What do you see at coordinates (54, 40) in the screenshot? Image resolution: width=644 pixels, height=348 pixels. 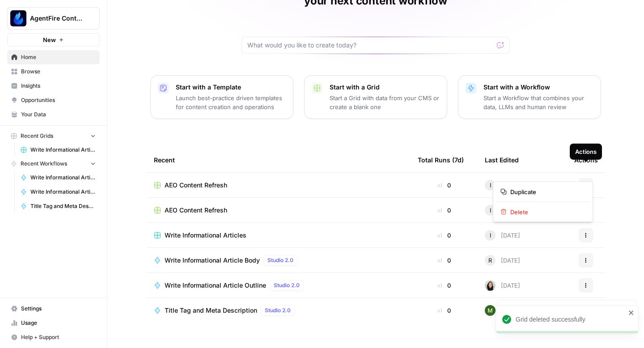 I see `button: New` at bounding box center [54, 40].